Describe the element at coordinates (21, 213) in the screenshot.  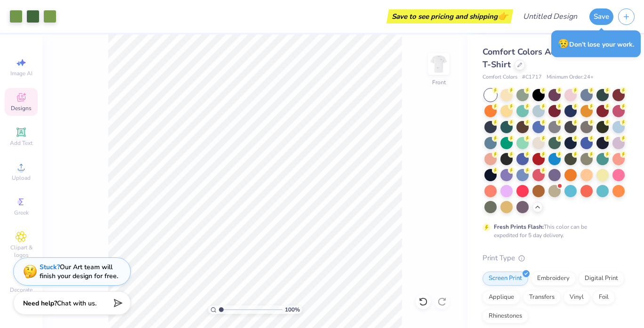
I see `span: Greek` at that location.